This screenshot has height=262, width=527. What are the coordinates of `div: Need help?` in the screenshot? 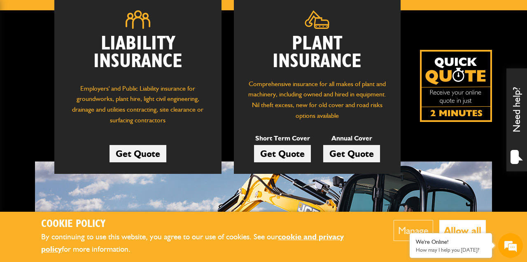 It's located at (517, 120).